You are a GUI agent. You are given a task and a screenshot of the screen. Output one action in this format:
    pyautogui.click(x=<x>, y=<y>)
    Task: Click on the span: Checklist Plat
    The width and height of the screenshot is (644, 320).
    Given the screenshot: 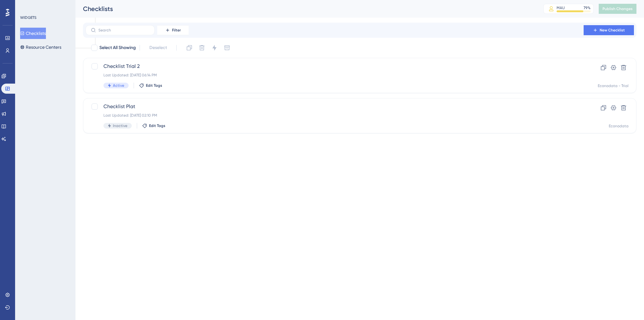 What is the action you would take?
    pyautogui.click(x=335, y=107)
    